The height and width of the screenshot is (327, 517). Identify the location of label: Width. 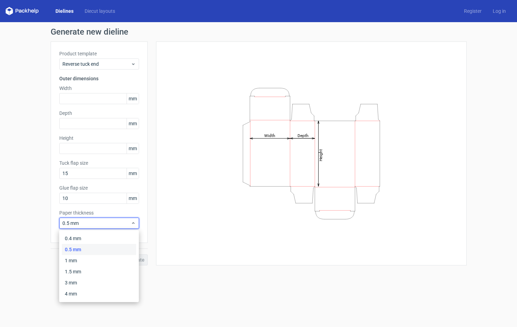
(99, 88).